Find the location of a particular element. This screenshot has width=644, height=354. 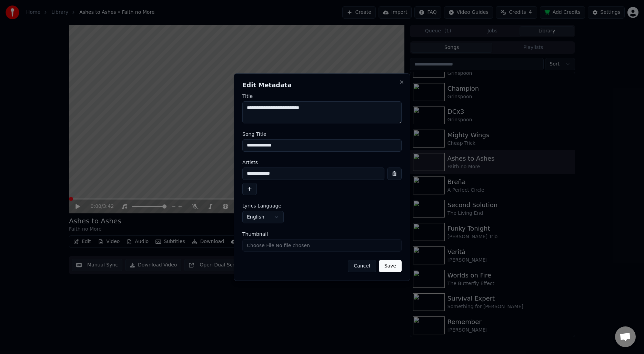

label: Title is located at coordinates (322, 96).